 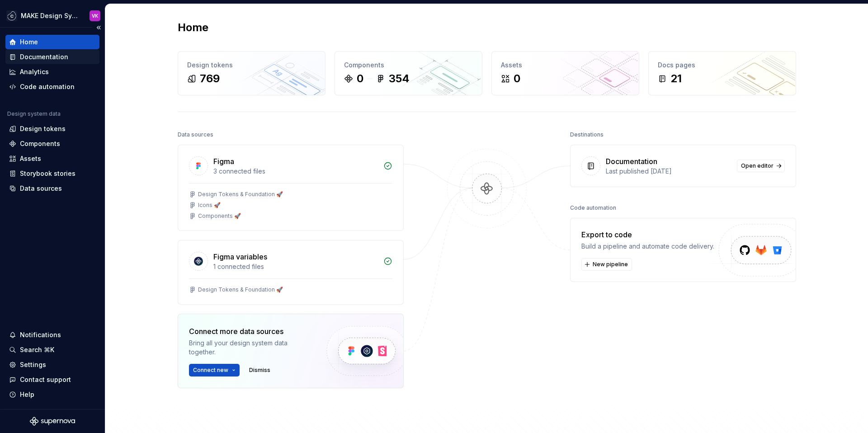 I want to click on span: New pipeline, so click(x=610, y=264).